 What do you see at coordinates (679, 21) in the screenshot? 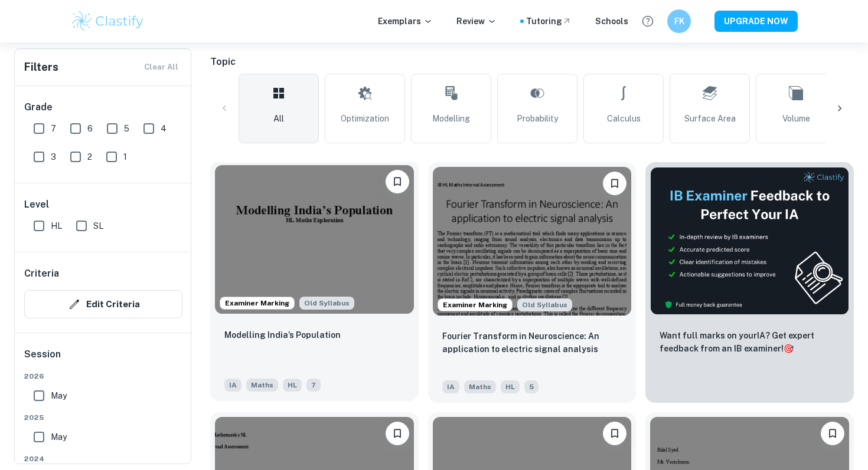
I see `h6: FK` at bounding box center [679, 21].